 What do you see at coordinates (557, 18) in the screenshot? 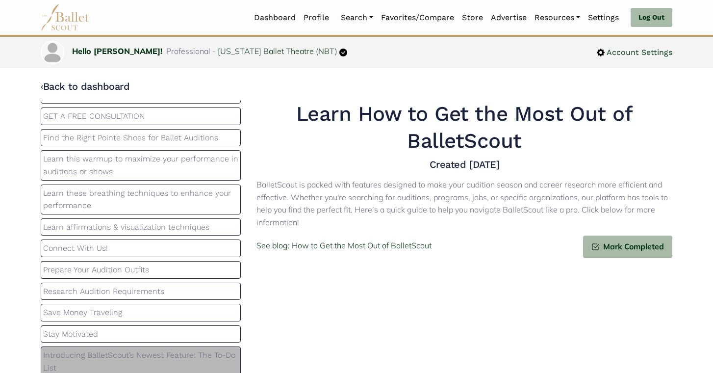
I see `a: Resources` at bounding box center [557, 18].